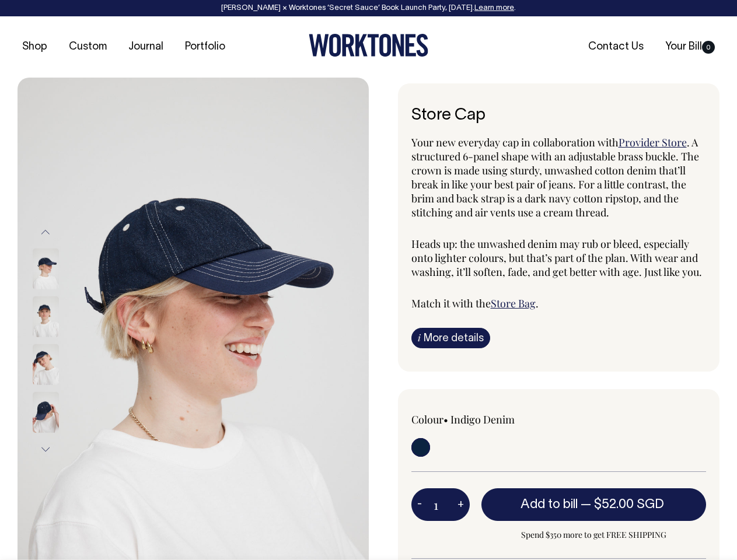  Describe the element at coordinates (690, 47) in the screenshot. I see `a: Your Bill0` at that location.